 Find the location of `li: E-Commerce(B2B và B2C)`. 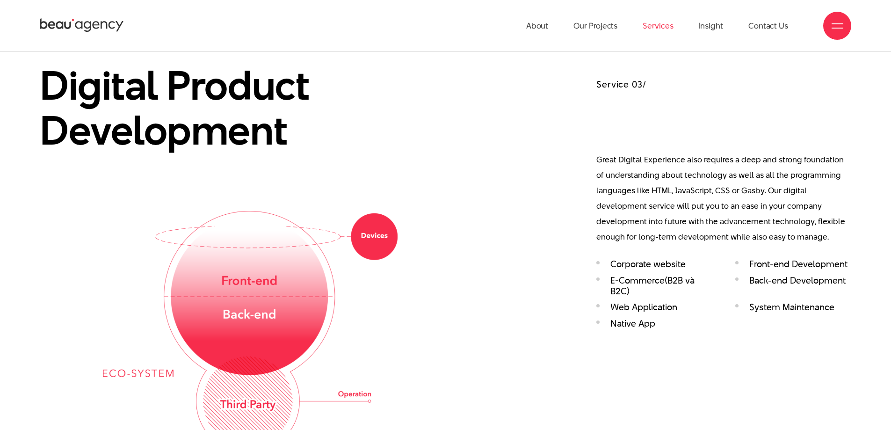

li: E-Commerce(B2B và B2C) is located at coordinates (654, 286).